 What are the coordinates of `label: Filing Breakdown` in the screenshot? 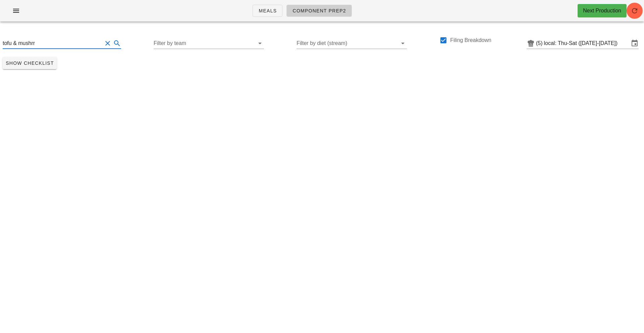 It's located at (471, 41).